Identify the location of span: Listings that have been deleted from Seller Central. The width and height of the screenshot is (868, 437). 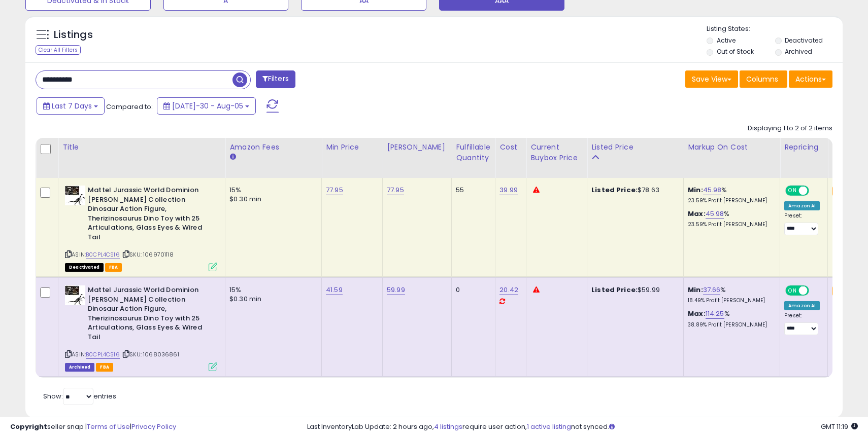
(80, 367).